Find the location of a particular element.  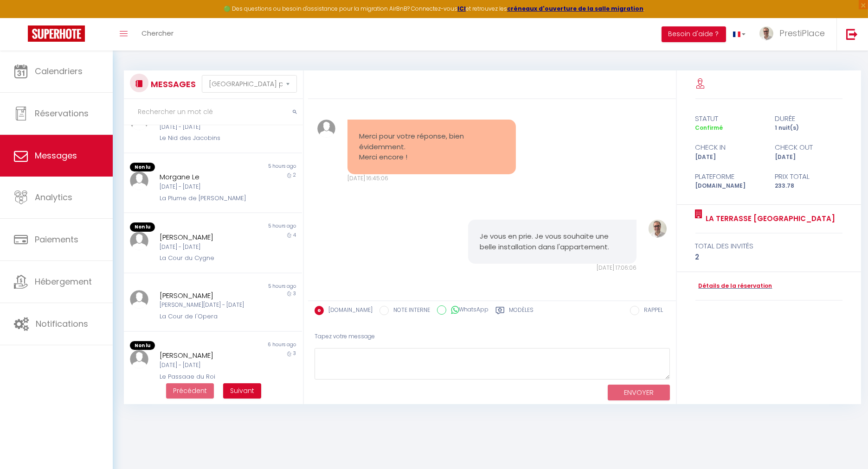

span: Calendriers is located at coordinates (59, 71).